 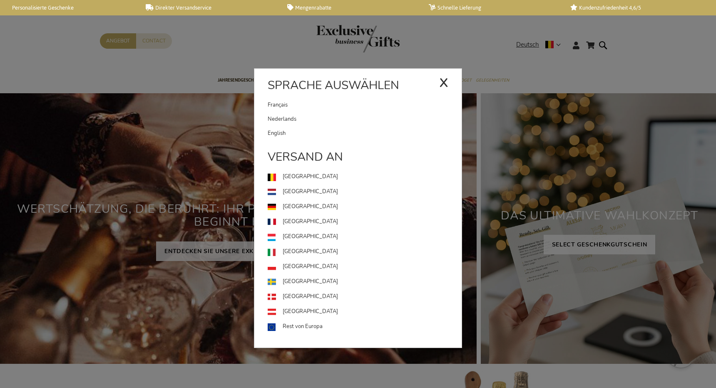 What do you see at coordinates (493, 7) in the screenshot?
I see `a: Schnelle Lieferung` at bounding box center [493, 7].